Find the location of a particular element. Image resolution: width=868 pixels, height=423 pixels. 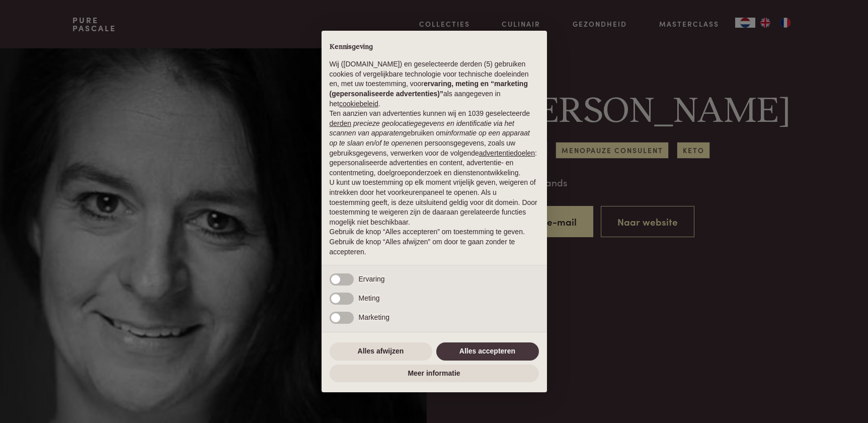

span: Ervaring is located at coordinates (372, 279).